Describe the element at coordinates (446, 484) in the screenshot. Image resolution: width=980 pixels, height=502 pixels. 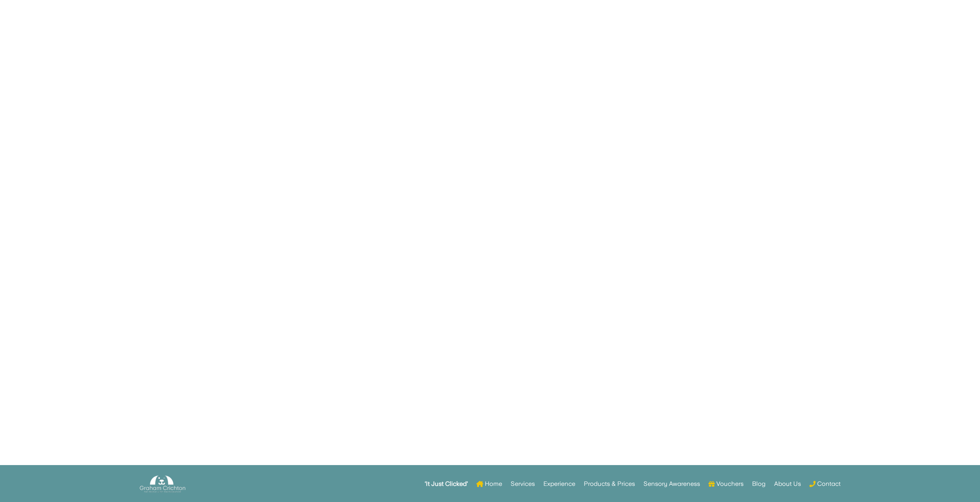
I see `a: ‘It Just Clicked’` at that location.